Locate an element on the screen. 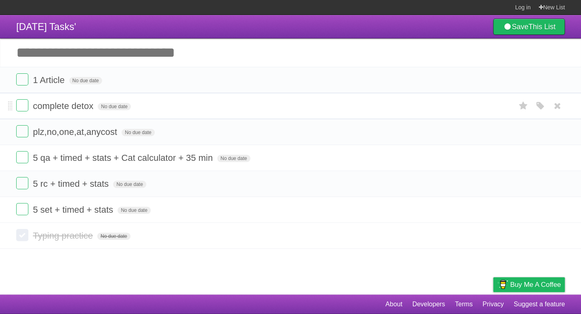 This screenshot has width=581, height=314. span: Typing practice is located at coordinates (64, 235).